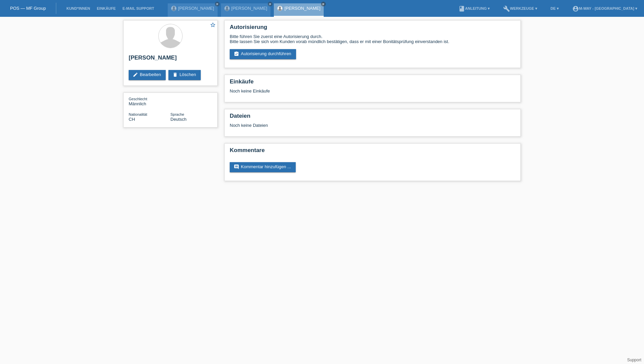 Image resolution: width=644 pixels, height=364 pixels. What do you see at coordinates (138, 115) in the screenshot?
I see `span: Nationalität` at bounding box center [138, 115].